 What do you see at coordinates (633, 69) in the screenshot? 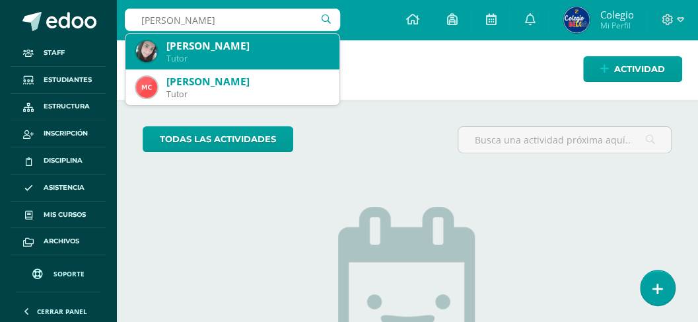
I see `a: Actividad` at bounding box center [633, 69].